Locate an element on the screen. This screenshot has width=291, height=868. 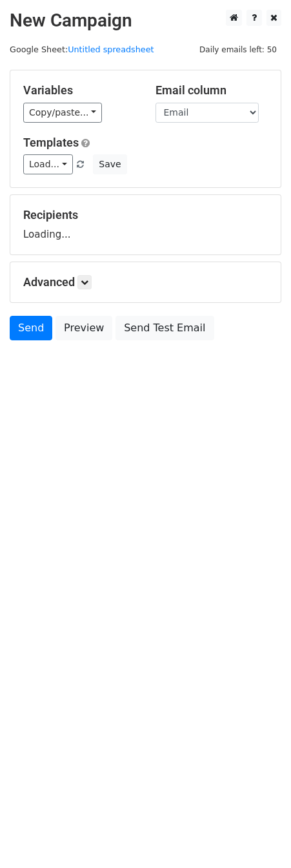
a: Send is located at coordinates (31, 328).